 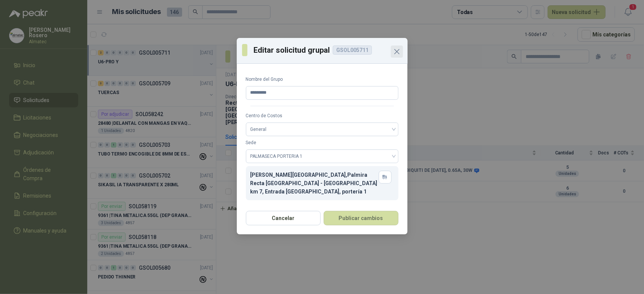 I want to click on p: Editar solicitud grupal, so click(x=328, y=50).